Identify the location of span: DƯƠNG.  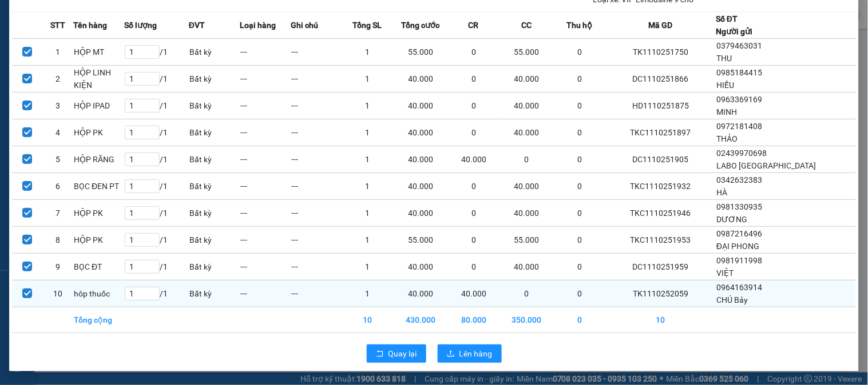
(732, 219).